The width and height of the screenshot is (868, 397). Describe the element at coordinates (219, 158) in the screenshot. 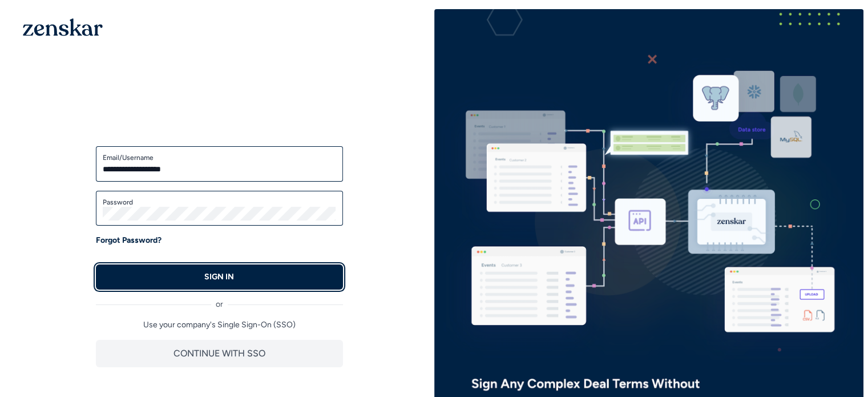

I see `label: Email/Username` at that location.